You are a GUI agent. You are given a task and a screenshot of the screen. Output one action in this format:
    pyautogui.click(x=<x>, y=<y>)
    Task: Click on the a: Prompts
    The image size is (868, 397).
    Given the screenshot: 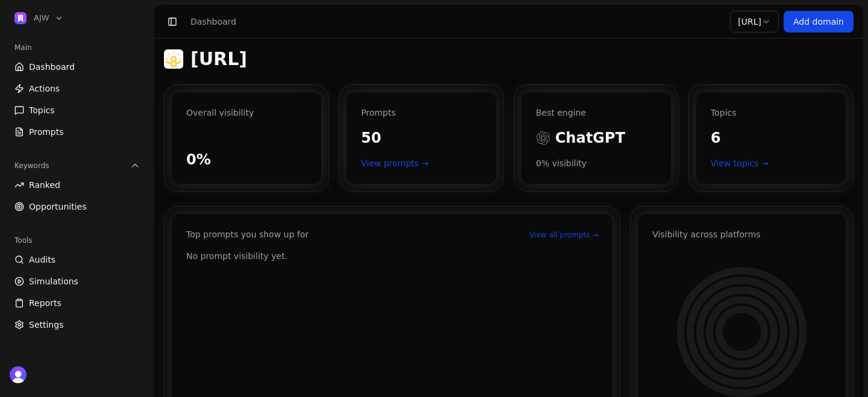 What is the action you would take?
    pyautogui.click(x=77, y=132)
    